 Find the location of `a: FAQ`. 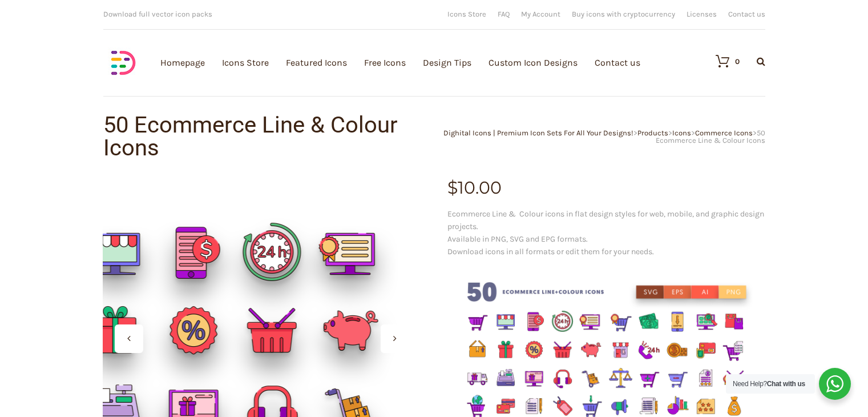

a: FAQ is located at coordinates (503, 14).